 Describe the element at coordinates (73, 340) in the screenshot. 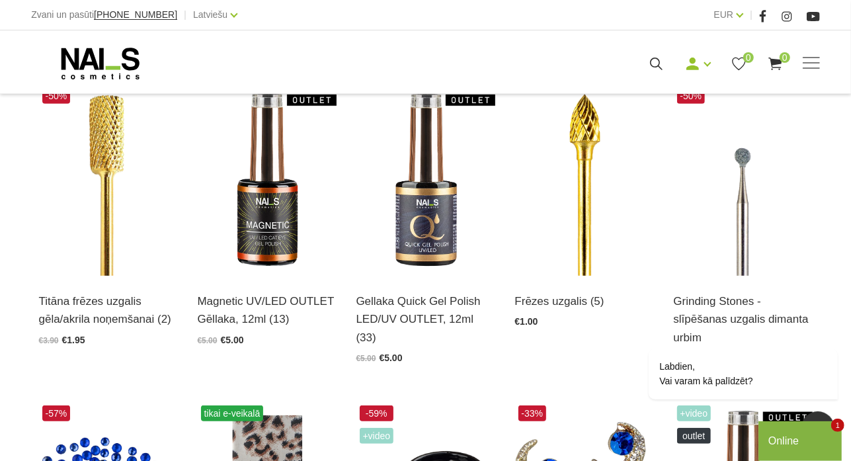

I see `span: €1.95` at that location.